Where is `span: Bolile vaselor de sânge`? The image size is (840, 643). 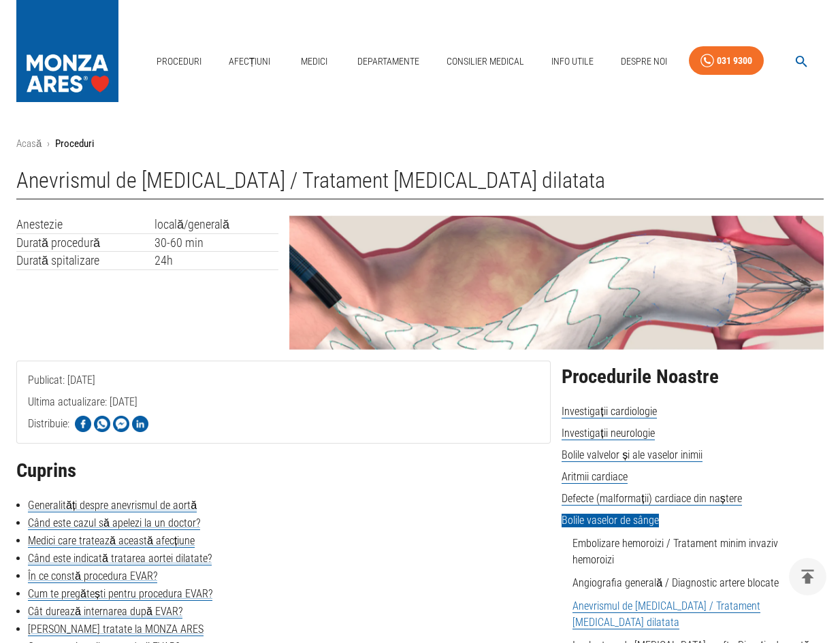
span: Bolile vaselor de sânge is located at coordinates (610, 521).